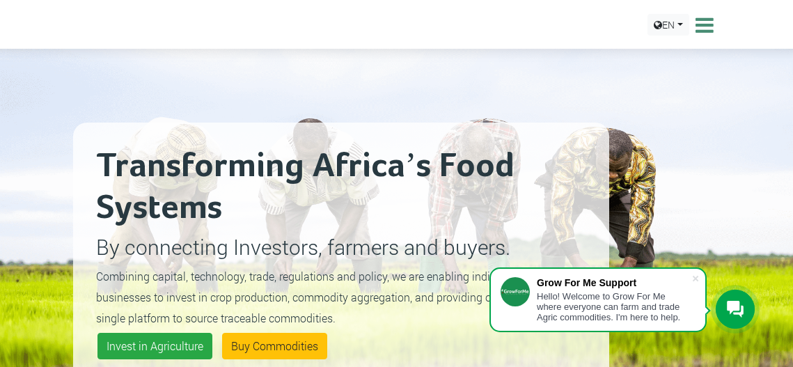  I want to click on div: Grow For Me Support, so click(614, 283).